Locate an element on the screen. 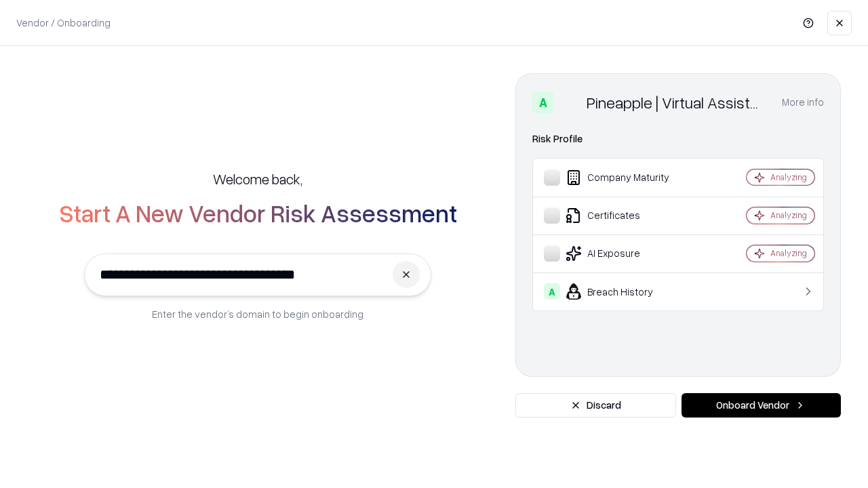  p: Enter the vendor’s domain to begin onboarding is located at coordinates (257, 314).